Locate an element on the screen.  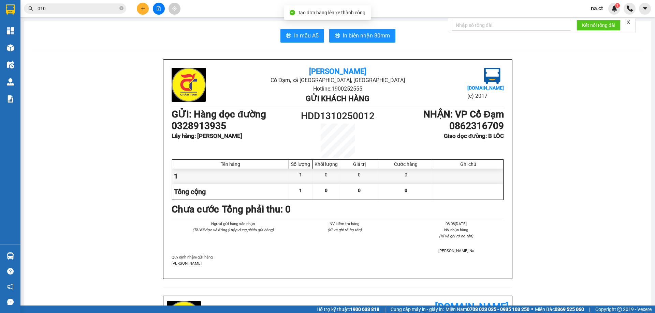
li: NV nhận hàng is located at coordinates (456, 230).